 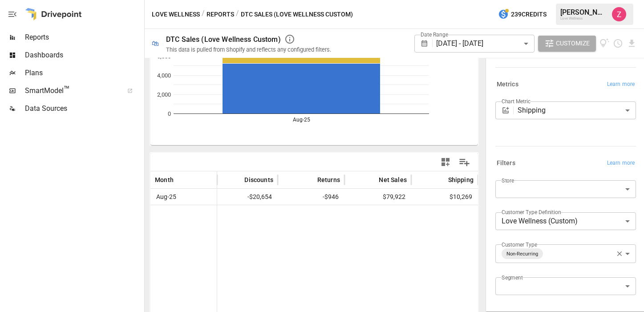 What do you see at coordinates (619, 14) in the screenshot?
I see `img: Zoe Keller` at bounding box center [619, 14].